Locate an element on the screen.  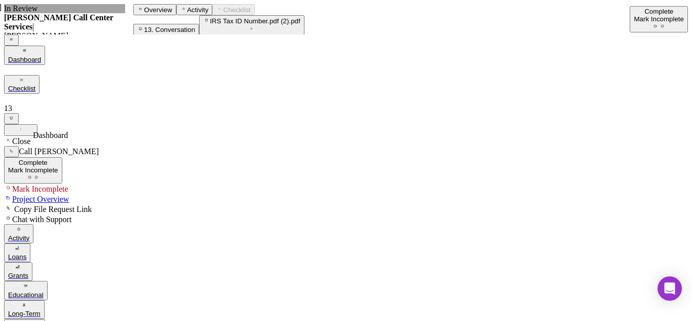
div: Educational is located at coordinates (26, 295).